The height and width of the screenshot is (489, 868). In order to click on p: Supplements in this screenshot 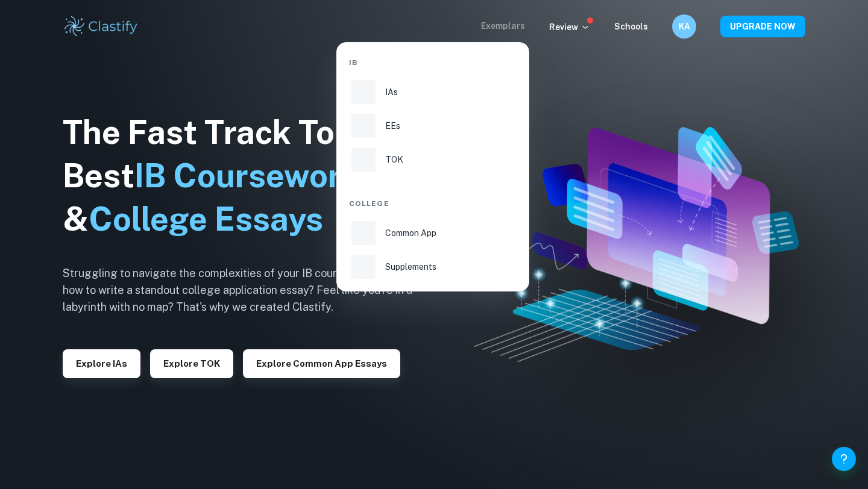, I will do `click(411, 267)`.